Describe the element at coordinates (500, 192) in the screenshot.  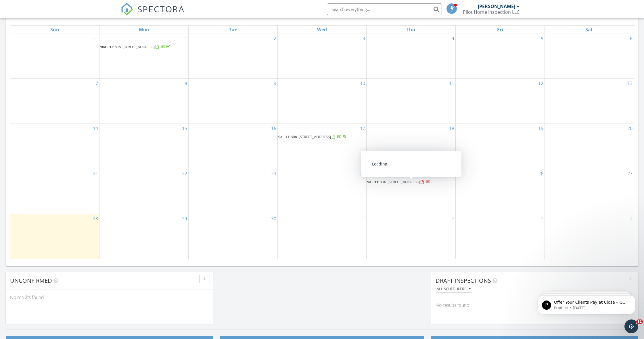
I see `td: Go to September 26, 2025` at that location.